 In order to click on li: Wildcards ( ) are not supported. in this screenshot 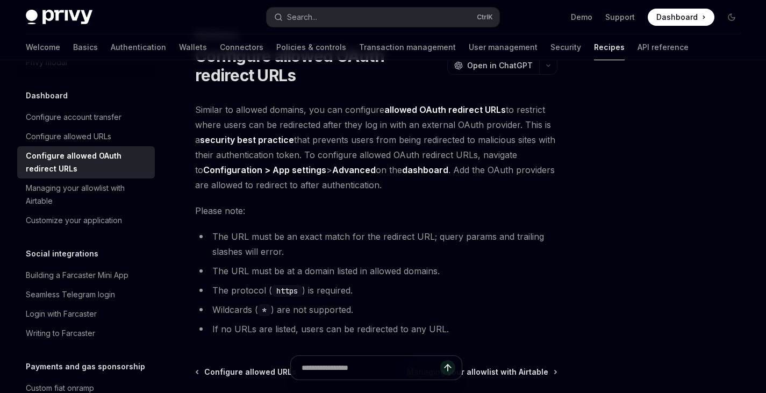, I will do `click(376, 310)`.